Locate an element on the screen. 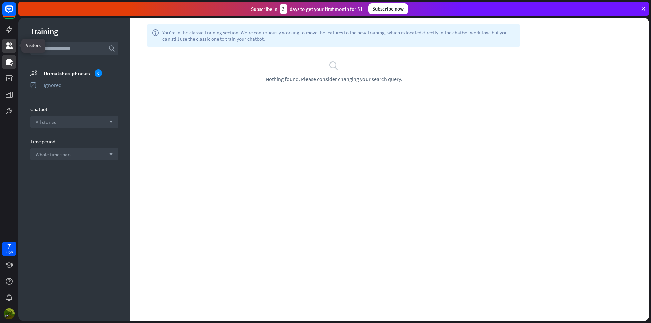  div: 3 is located at coordinates (283, 9).